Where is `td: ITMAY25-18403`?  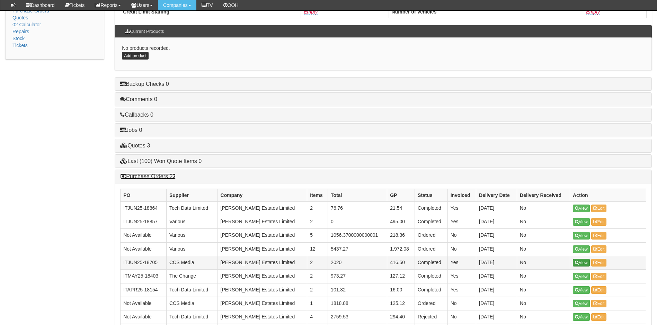 td: ITMAY25-18403 is located at coordinates (143, 277).